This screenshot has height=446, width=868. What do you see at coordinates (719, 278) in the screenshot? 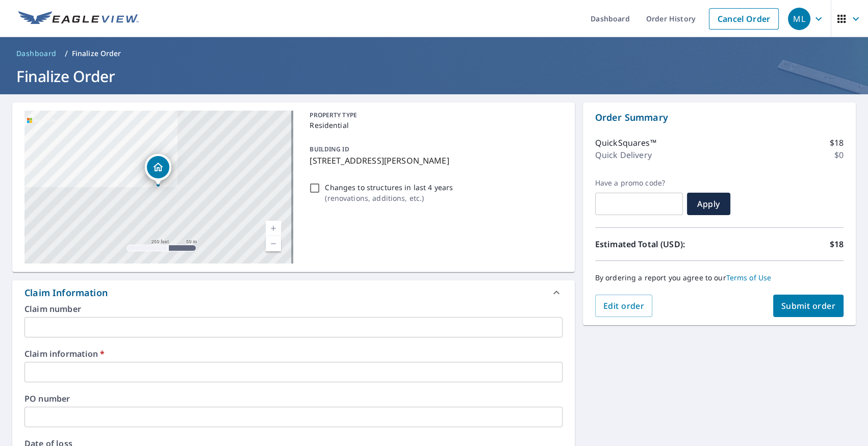
I see `p: By ordering a report you agree to our` at bounding box center [719, 278].